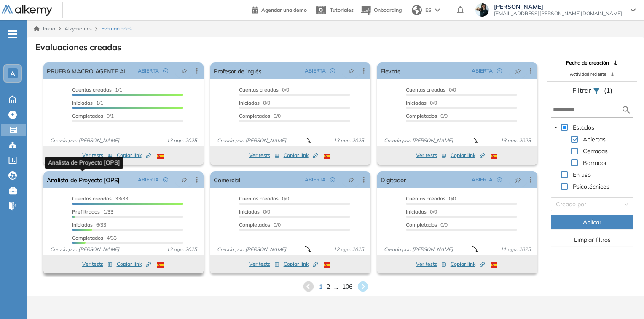 This screenshot has width=644, height=319. I want to click on a: Inicio, so click(44, 29).